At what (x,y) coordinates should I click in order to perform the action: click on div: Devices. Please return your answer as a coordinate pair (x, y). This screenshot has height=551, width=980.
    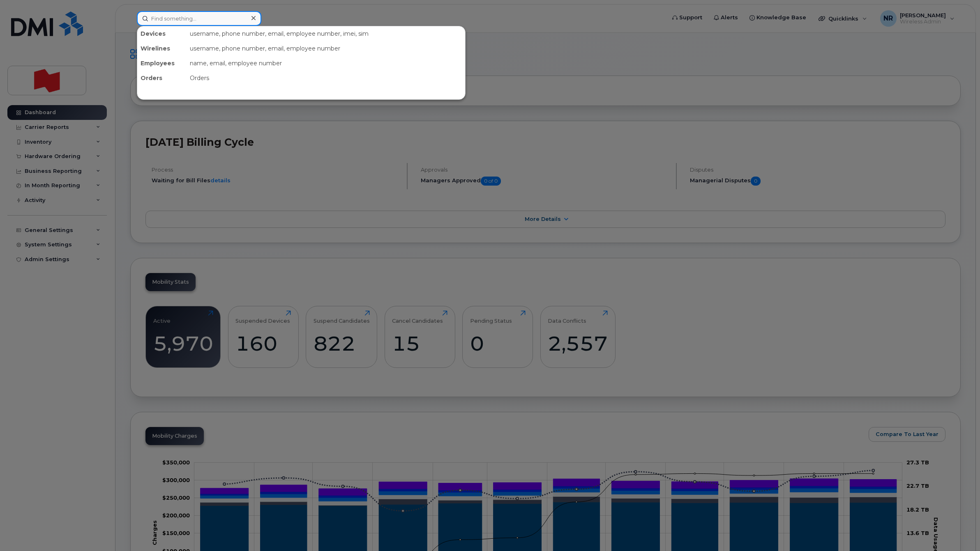
    Looking at the image, I should click on (162, 34).